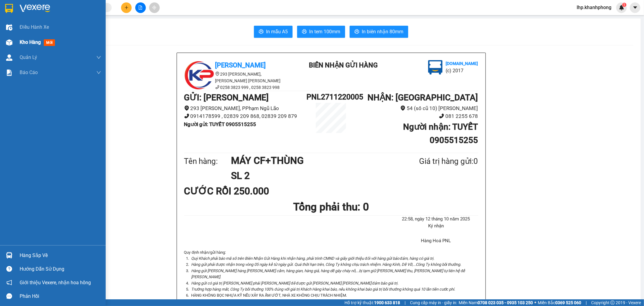 The height and width of the screenshot is (306, 644). Describe the element at coordinates (126, 7) in the screenshot. I see `span: plus` at that location.